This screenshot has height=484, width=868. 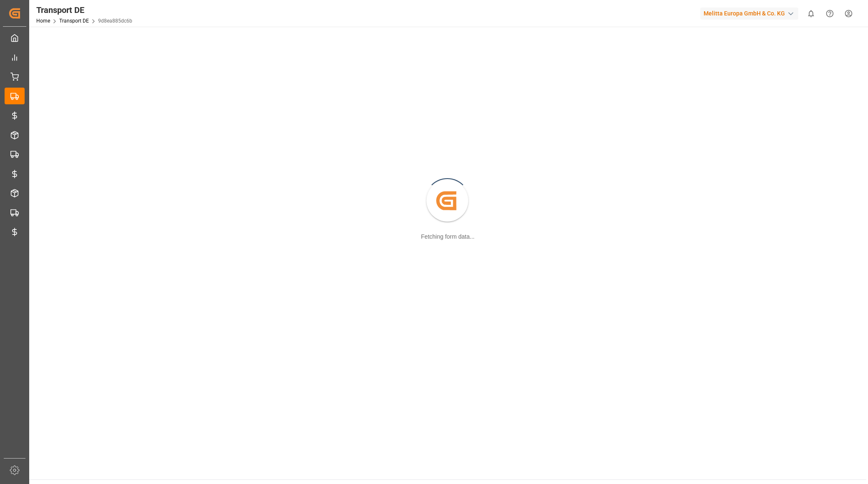 What do you see at coordinates (85, 10) in the screenshot?
I see `div: Transport DE` at bounding box center [85, 10].